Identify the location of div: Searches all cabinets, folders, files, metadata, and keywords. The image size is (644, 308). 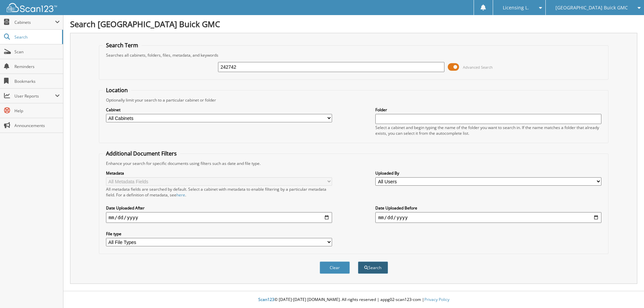
(354, 55).